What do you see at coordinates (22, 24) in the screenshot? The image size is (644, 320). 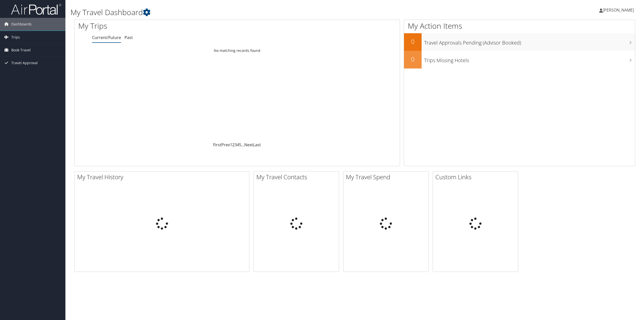 I see `span: Dashboards` at bounding box center [22, 24].